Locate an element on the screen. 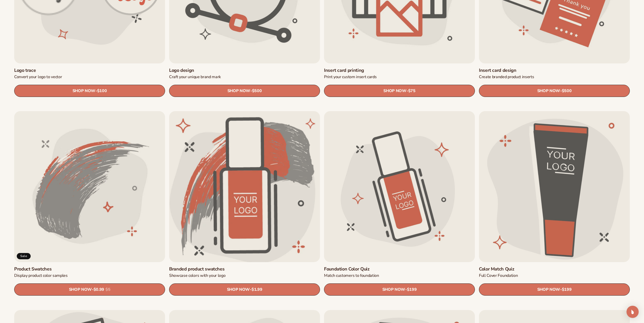 This screenshot has width=644, height=323. div: Open Intercom Messenger is located at coordinates (633, 312).